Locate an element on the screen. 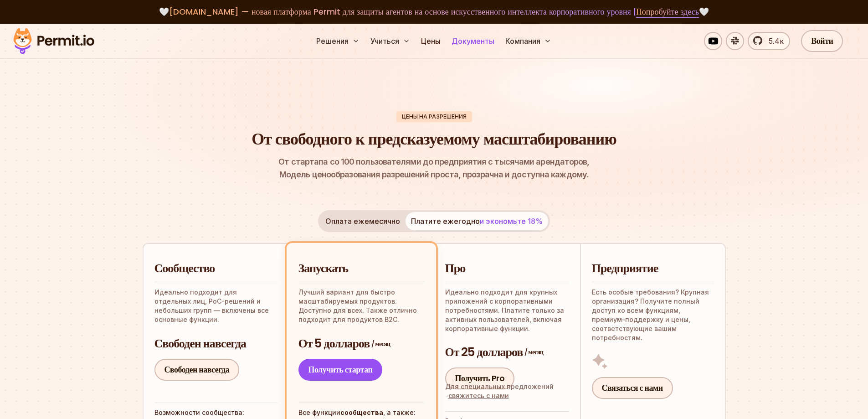 This screenshot has height=419, width=868. font: Попробуйте здесь is located at coordinates (667, 12).